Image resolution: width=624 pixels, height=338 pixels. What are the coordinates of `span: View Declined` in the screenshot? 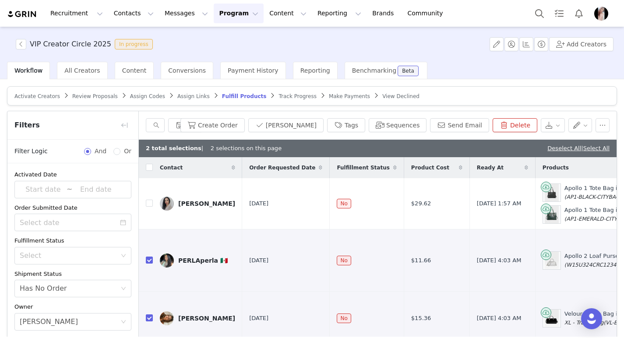 It's located at (401, 96).